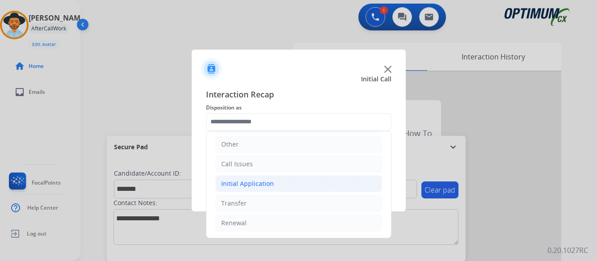 The height and width of the screenshot is (261, 597). What do you see at coordinates (298, 95) in the screenshot?
I see `span: Interaction Recap` at bounding box center [298, 95].